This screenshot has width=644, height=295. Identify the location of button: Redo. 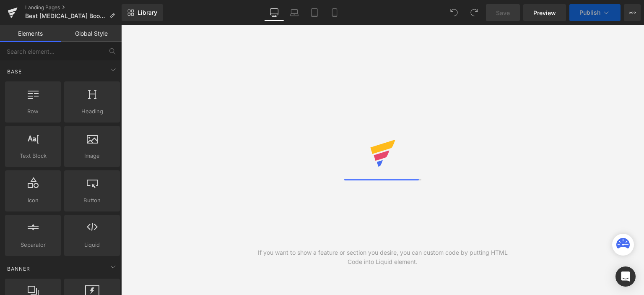
(474, 13).